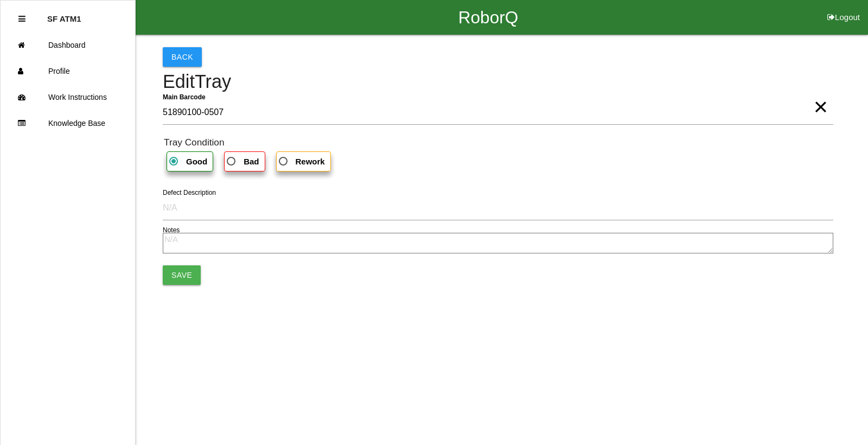 The height and width of the screenshot is (445, 868). Describe the element at coordinates (68, 123) in the screenshot. I see `a: Knowledge Base` at that location.